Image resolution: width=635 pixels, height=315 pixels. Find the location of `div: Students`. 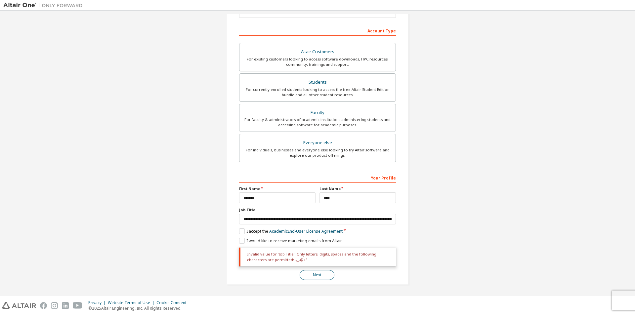

div: Students is located at coordinates (317, 82).